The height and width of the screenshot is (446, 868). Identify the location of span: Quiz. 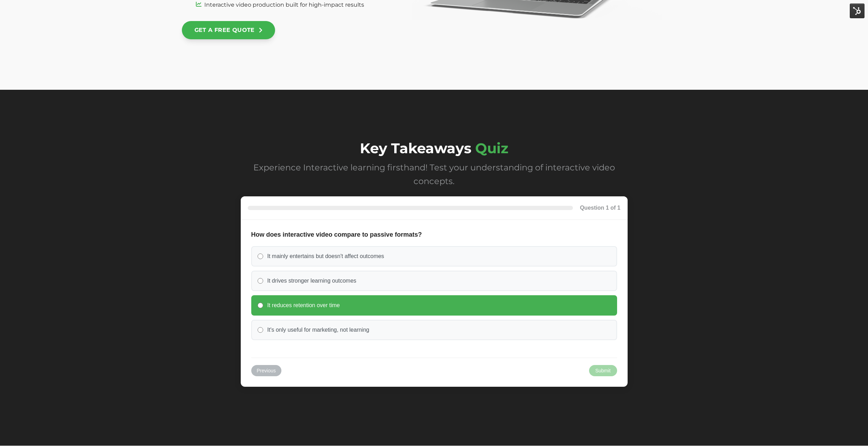
(491, 148).